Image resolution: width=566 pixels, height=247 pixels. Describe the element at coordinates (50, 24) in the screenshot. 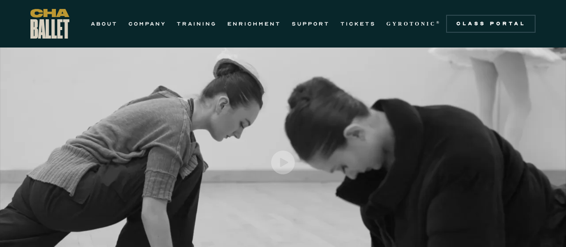

I see `a: home` at that location.